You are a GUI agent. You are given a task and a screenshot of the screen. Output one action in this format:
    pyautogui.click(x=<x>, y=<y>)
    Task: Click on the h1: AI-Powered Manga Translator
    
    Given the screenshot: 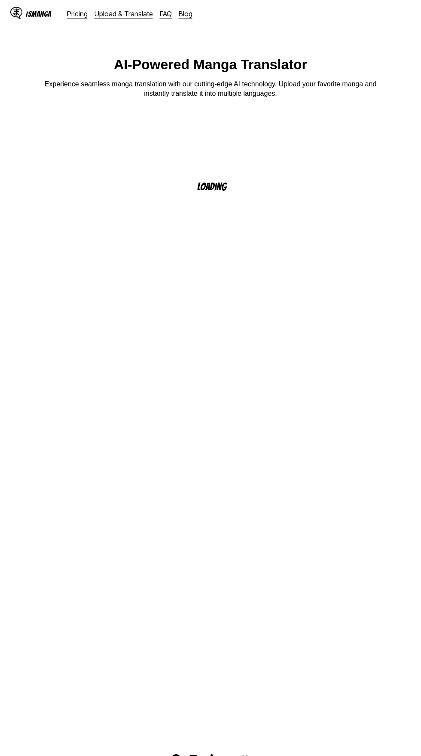 What is the action you would take?
    pyautogui.click(x=210, y=64)
    